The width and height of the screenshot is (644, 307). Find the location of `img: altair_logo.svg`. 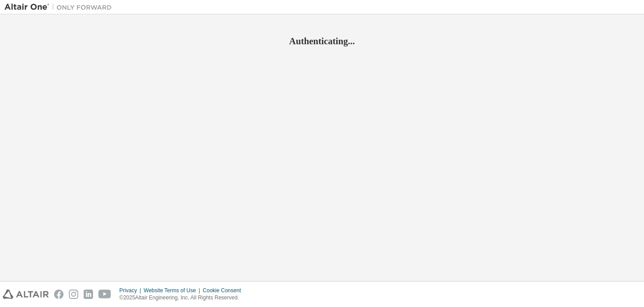

img: altair_logo.svg is located at coordinates (26, 294).